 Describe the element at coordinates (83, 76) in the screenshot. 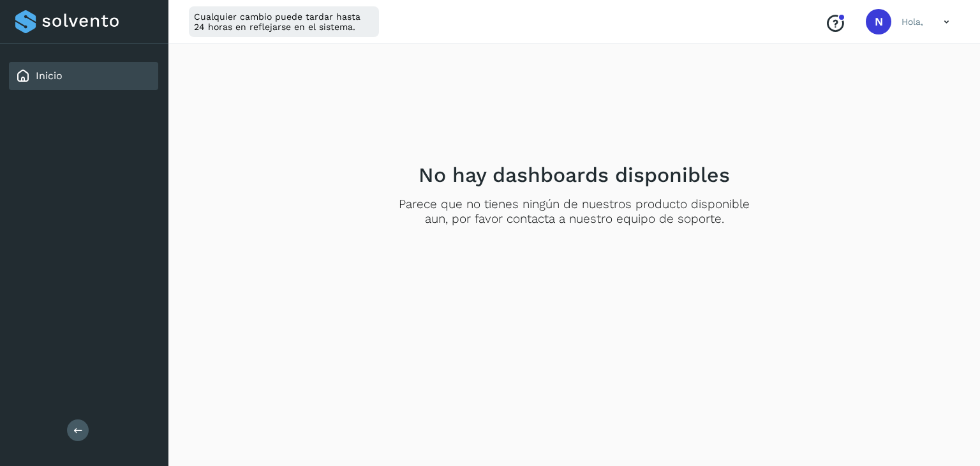

I see `div: Inicio` at that location.